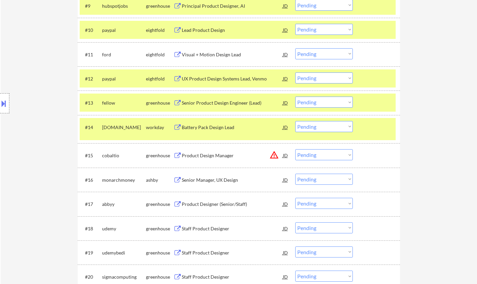 This screenshot has width=477, height=284. Describe the element at coordinates (232, 204) in the screenshot. I see `div: Product Designer (Senior/Staff)` at that location.